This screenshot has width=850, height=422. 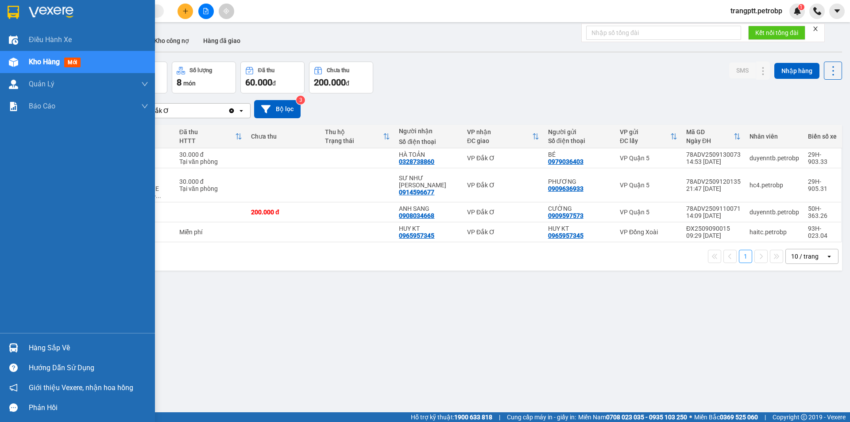 What do you see at coordinates (272, 78) in the screenshot?
I see `button: Đã thu60.000đ` at bounding box center [272, 78].